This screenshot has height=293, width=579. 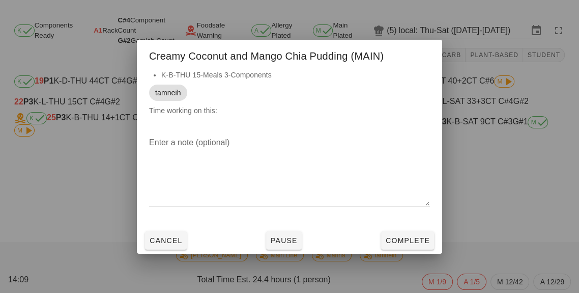 What do you see at coordinates (408, 240) in the screenshot?
I see `button: Complete` at bounding box center [408, 240].